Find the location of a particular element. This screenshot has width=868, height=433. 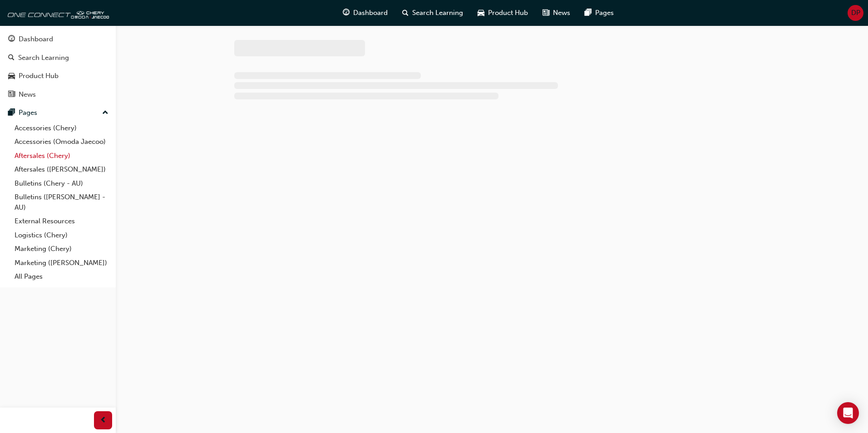

span: Product Hub is located at coordinates (508, 13).